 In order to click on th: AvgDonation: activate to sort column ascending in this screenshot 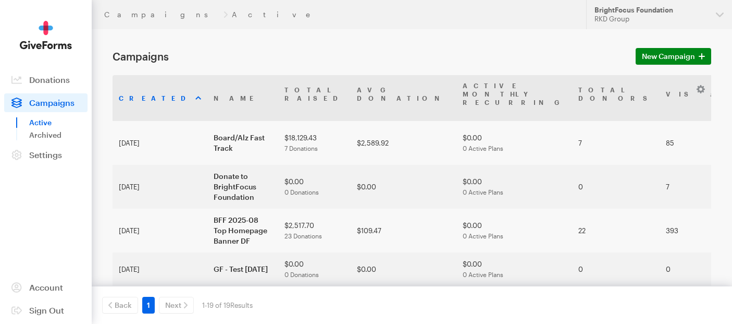, I will do `click(403, 98)`.